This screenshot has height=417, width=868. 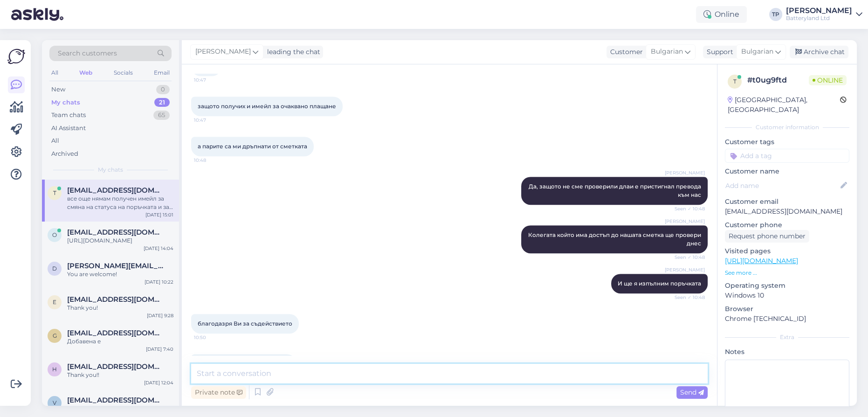 What do you see at coordinates (787, 171) in the screenshot?
I see `p: Customer name` at bounding box center [787, 171].